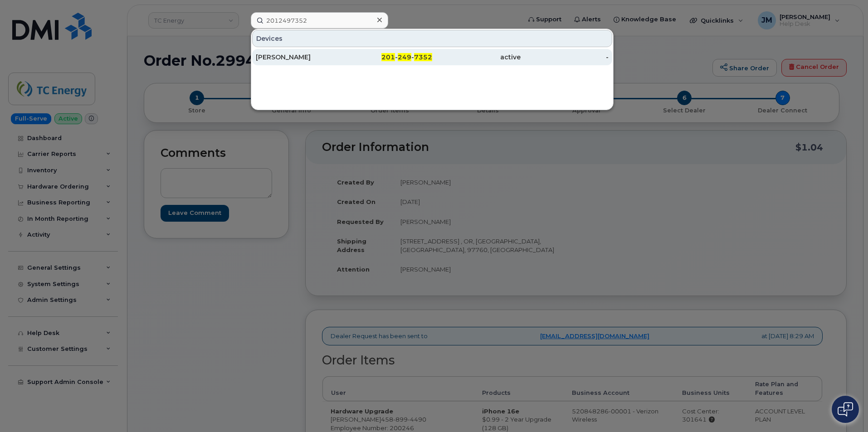  What do you see at coordinates (423, 57) in the screenshot?
I see `span: 7352` at bounding box center [423, 57].